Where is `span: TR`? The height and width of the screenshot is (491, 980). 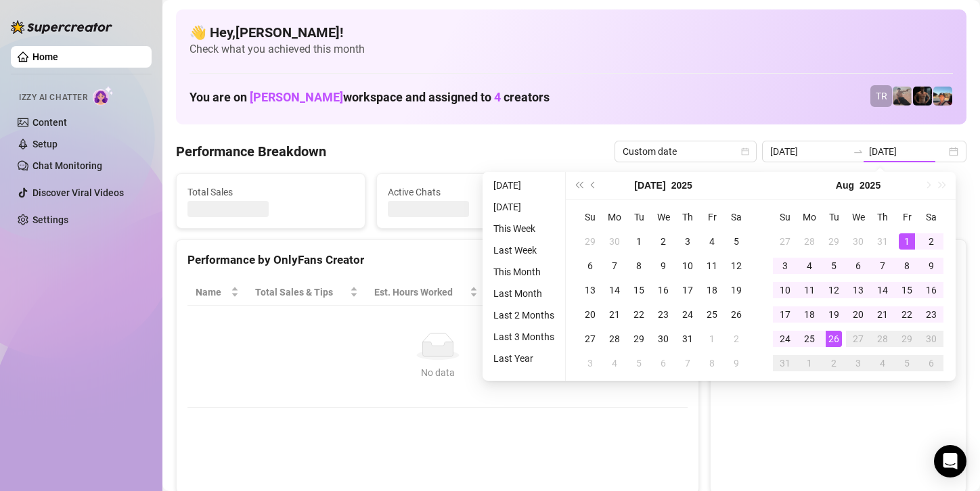 span: TR is located at coordinates (881, 96).